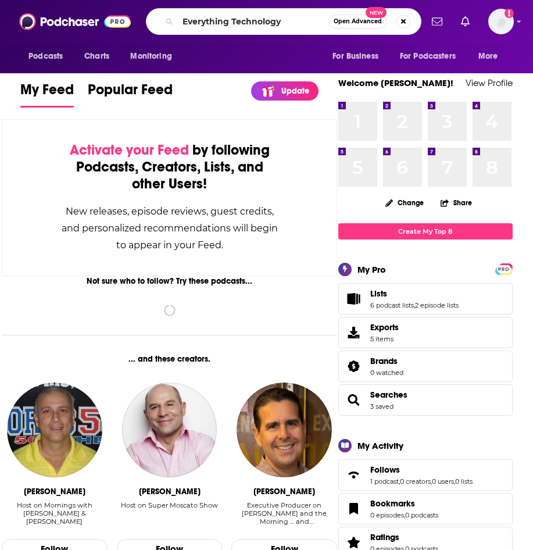  What do you see at coordinates (284, 513) in the screenshot?
I see `div: Executive Producer on Elvis Duran and the Morning … and Elvis Duran's After Party` at bounding box center [284, 513].